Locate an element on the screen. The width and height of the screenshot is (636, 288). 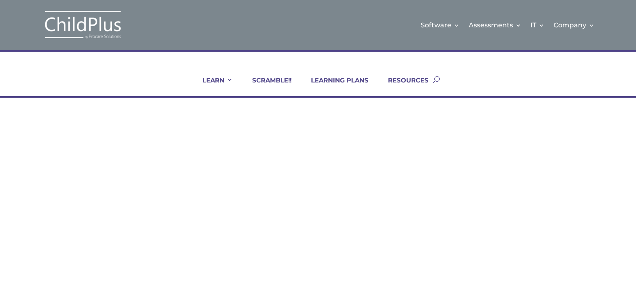
a: SCRAMBLE!! is located at coordinates (267, 86).